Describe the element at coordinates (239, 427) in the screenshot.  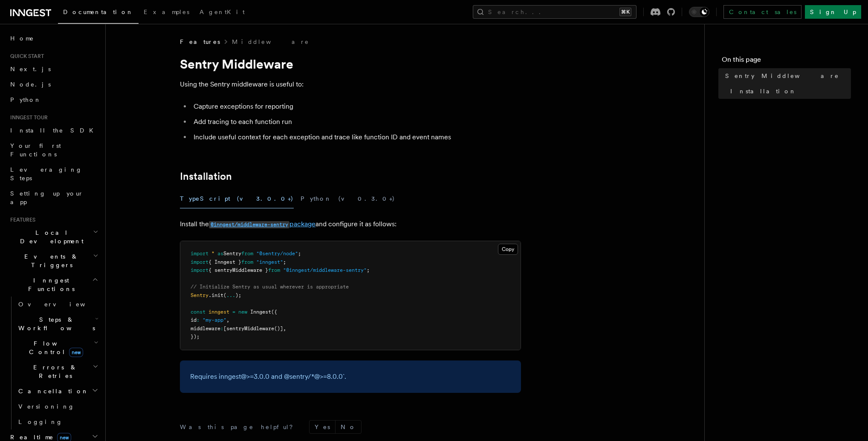
I see `p: Was this page helpful?` at that location.